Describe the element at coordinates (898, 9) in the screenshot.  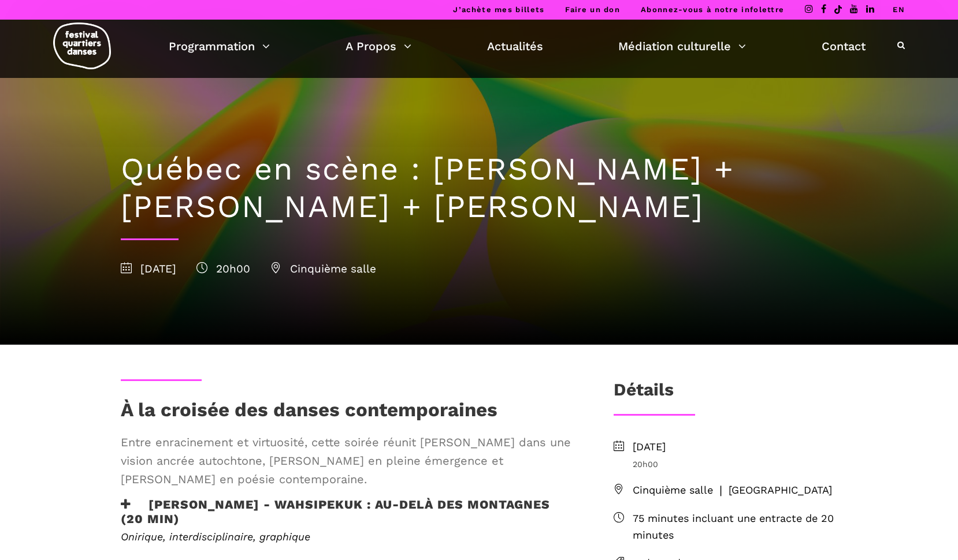
I see `a: EN` at that location.